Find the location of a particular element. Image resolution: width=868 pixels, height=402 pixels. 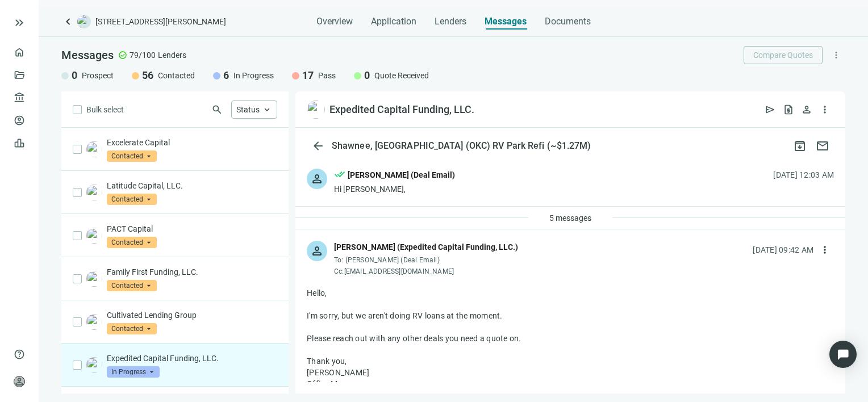

span: archive is located at coordinates (799, 146).